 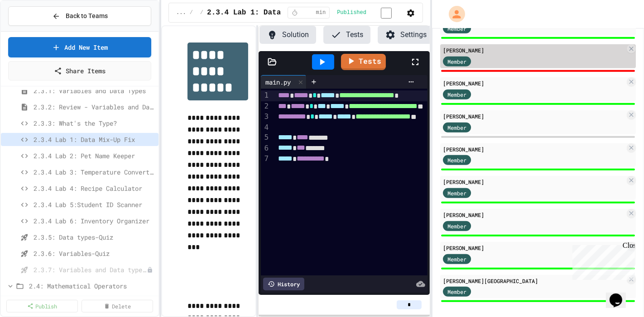 I want to click on button: Tests, so click(x=347, y=35).